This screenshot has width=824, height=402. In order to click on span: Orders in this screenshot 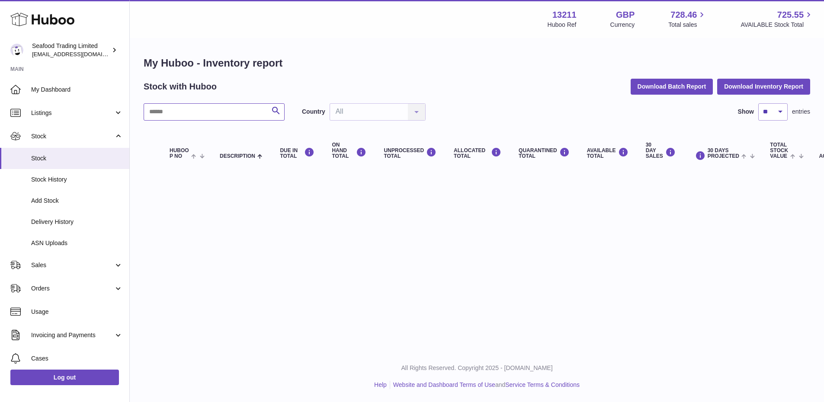, I will do `click(72, 288)`.